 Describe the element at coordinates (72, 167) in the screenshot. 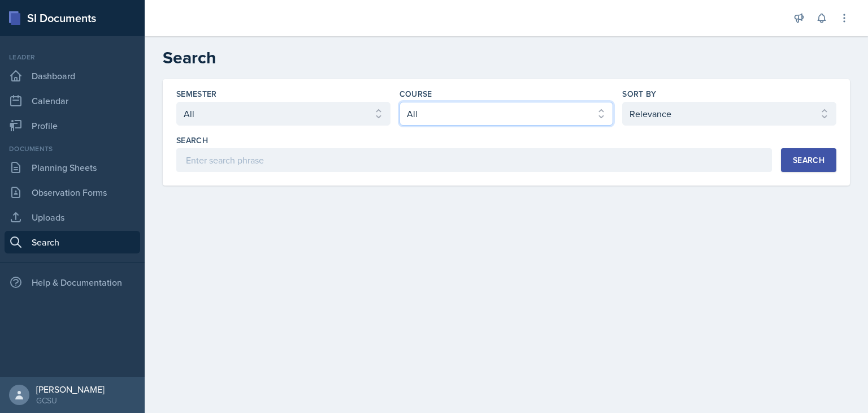

I see `a: Planning Sheets` at that location.